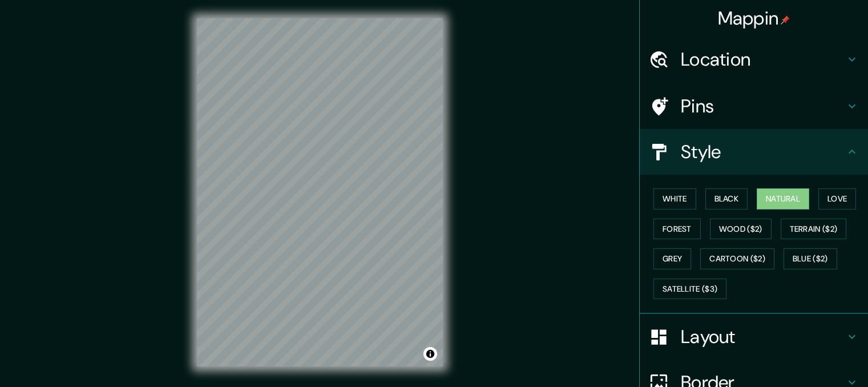 This screenshot has width=868, height=387. I want to click on button: Natural, so click(783, 199).